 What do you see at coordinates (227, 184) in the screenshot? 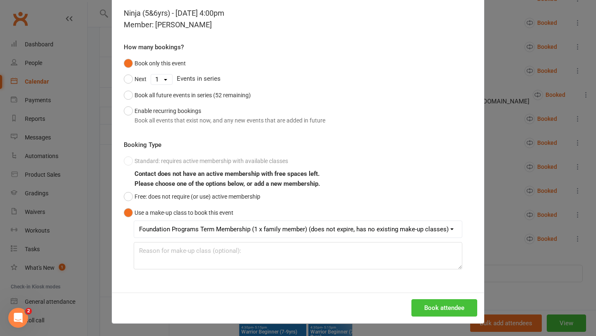
I see `b: Please choose one of the options below, or add a new membership.` at bounding box center [227, 184].